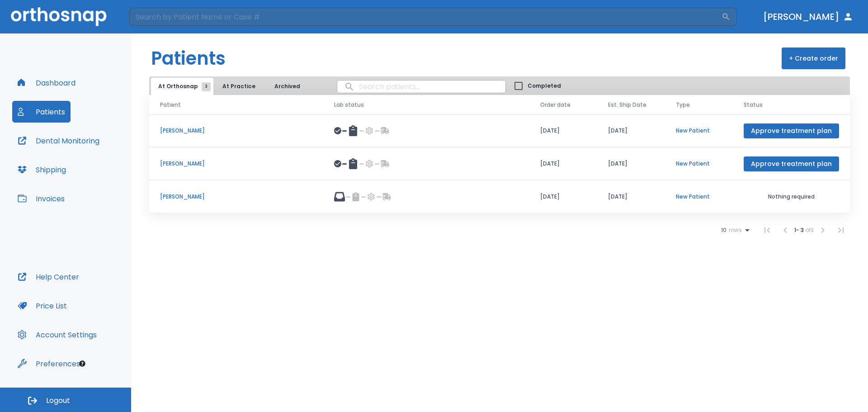 The height and width of the screenshot is (412, 868). What do you see at coordinates (41, 199) in the screenshot?
I see `a: Invoices` at bounding box center [41, 199].